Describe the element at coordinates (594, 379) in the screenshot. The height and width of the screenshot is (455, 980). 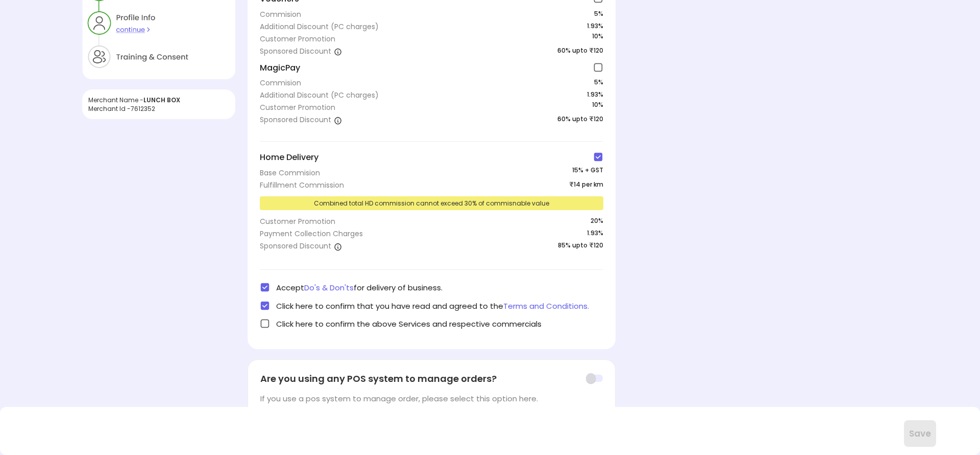
I see `img: toggle` at that location.